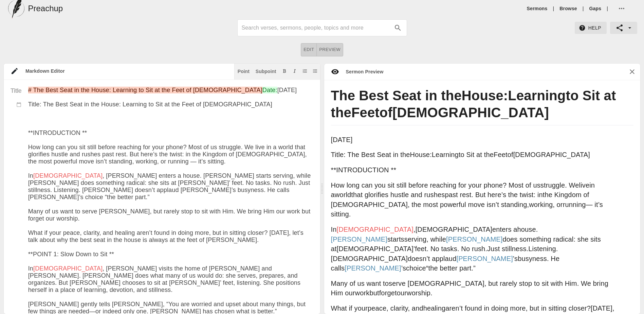 The width and height of the screenshot is (644, 314). I want to click on div: Sermon Preview, so click(361, 72).